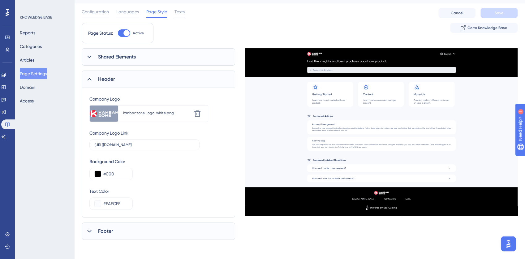  Describe the element at coordinates (157, 12) in the screenshot. I see `span: Page Style` at that location.